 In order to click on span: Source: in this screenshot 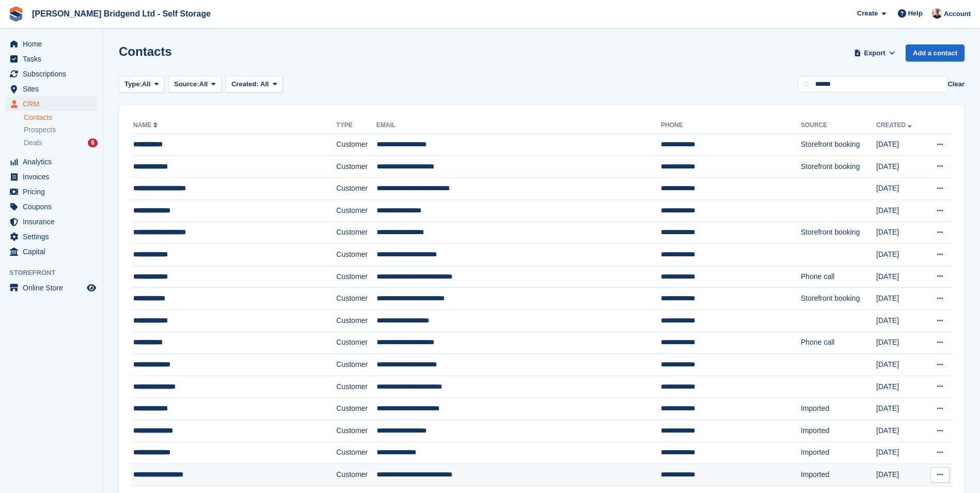, I will do `click(187, 84)`.